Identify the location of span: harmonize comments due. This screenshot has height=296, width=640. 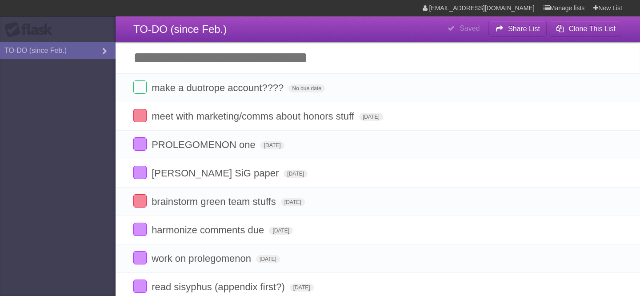
(209, 230).